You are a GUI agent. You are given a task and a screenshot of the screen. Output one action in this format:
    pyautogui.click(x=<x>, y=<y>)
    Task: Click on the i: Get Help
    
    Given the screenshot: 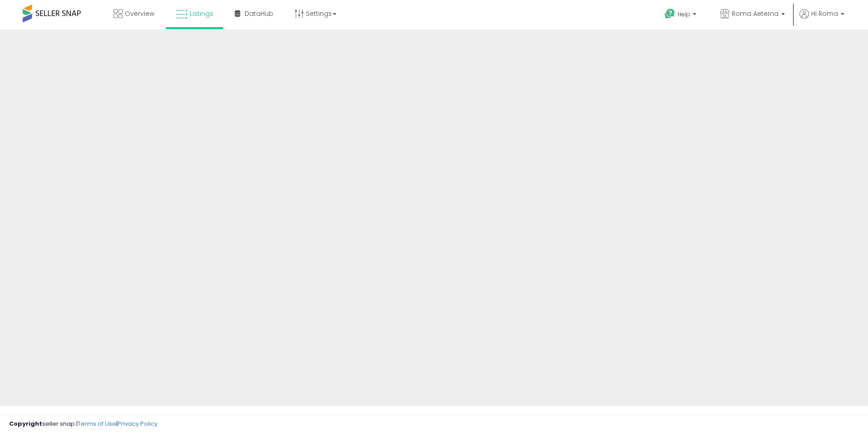 What is the action you would take?
    pyautogui.click(x=670, y=14)
    